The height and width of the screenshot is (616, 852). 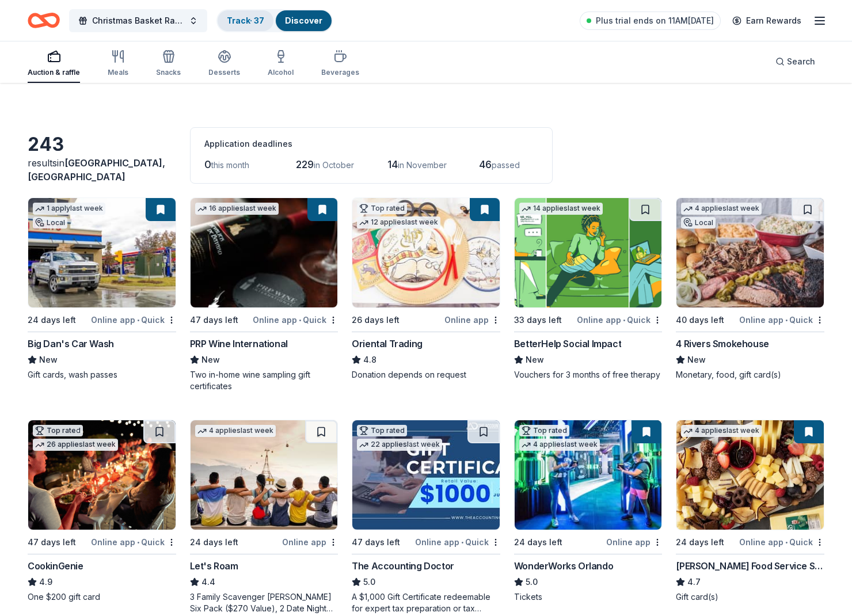 I want to click on div: 40 days left, so click(x=700, y=320).